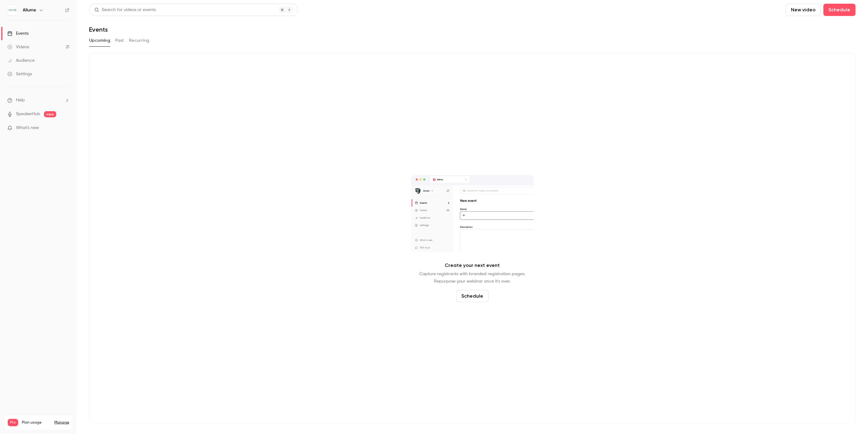 The width and height of the screenshot is (868, 434). What do you see at coordinates (18, 33) in the screenshot?
I see `div: Events` at bounding box center [18, 33].